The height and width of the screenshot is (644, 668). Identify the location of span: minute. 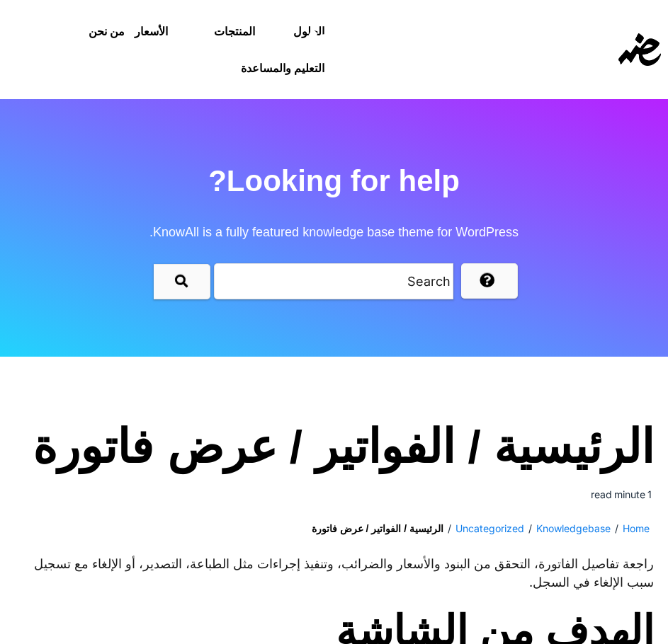
(629, 494).